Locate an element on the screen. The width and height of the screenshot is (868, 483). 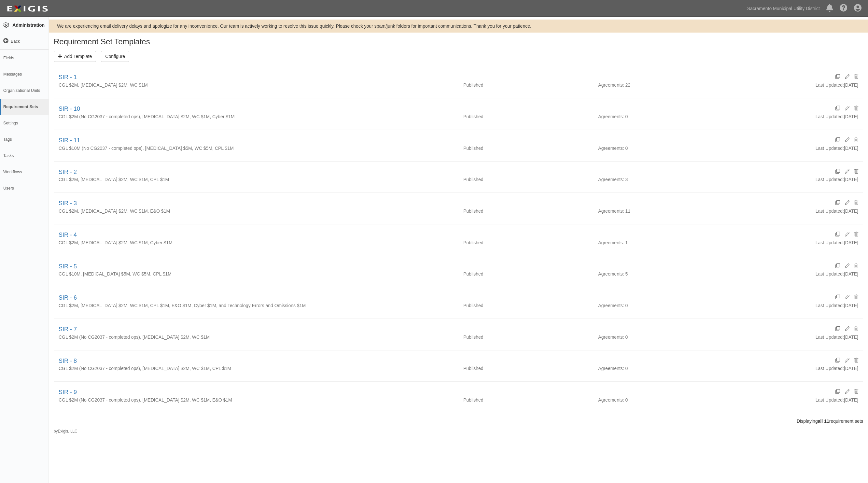
div: Agreements: 3 is located at coordinates (613, 180).